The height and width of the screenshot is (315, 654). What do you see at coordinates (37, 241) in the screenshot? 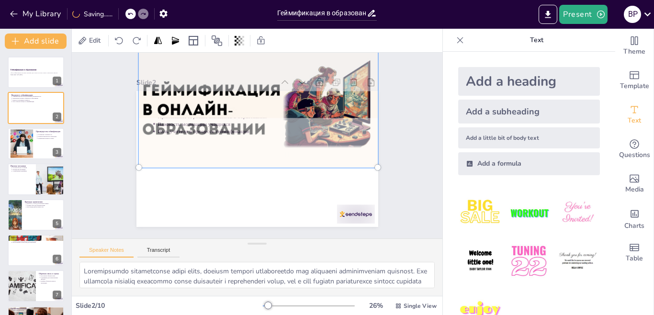
I see `p: Онлайн-платформы для доступа к ресурсам` at bounding box center [37, 241].